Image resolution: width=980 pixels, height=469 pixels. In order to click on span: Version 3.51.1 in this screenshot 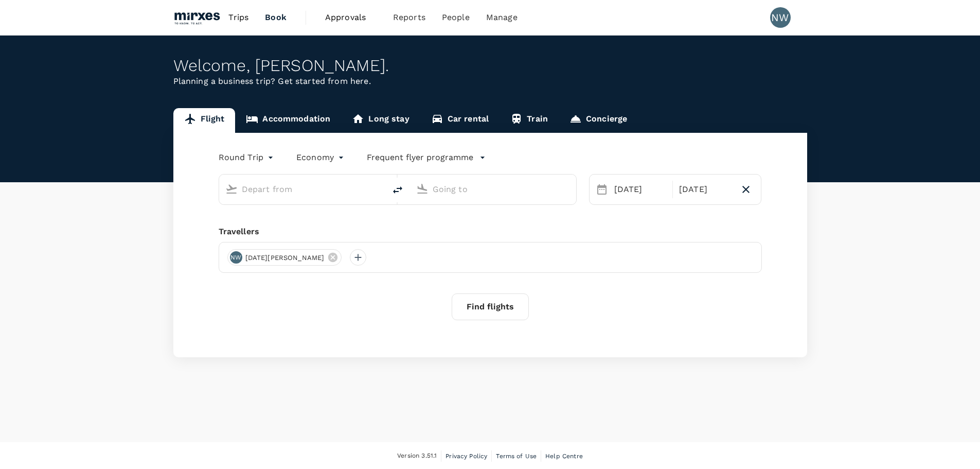, I will do `click(417, 456)`.